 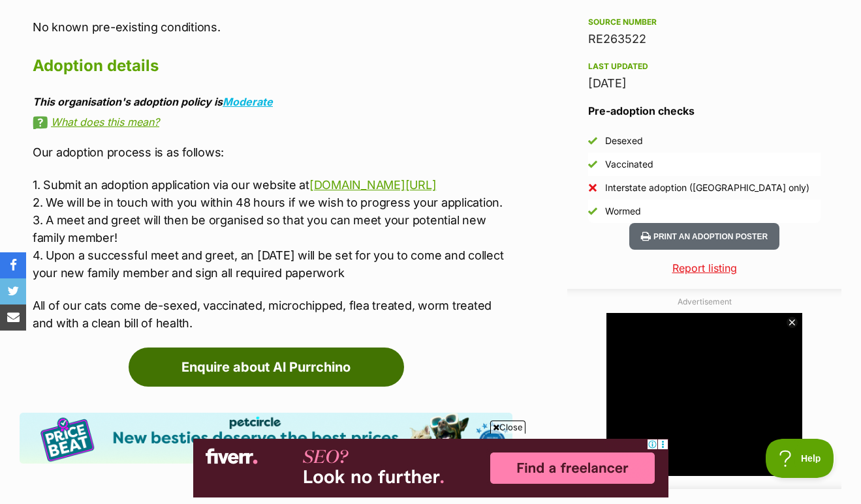 I want to click on img: Pet Circle promo banner, so click(x=266, y=438).